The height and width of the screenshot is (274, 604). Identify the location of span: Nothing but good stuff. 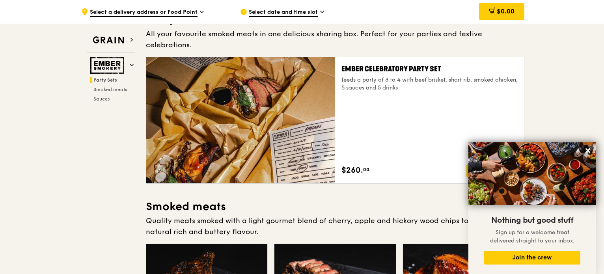
(533, 221).